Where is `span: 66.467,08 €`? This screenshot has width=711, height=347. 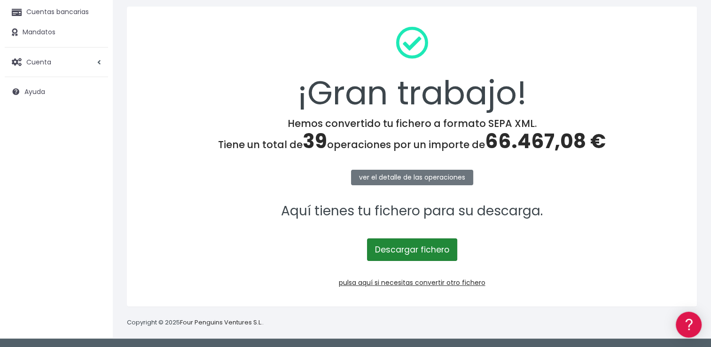 span: 66.467,08 € is located at coordinates (545, 141).